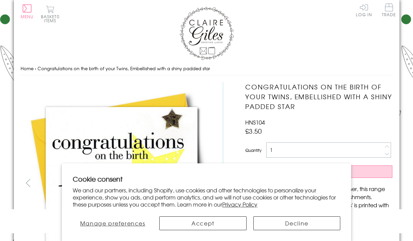 Image resolution: width=413 pixels, height=241 pixels. I want to click on button: Menu, so click(27, 11).